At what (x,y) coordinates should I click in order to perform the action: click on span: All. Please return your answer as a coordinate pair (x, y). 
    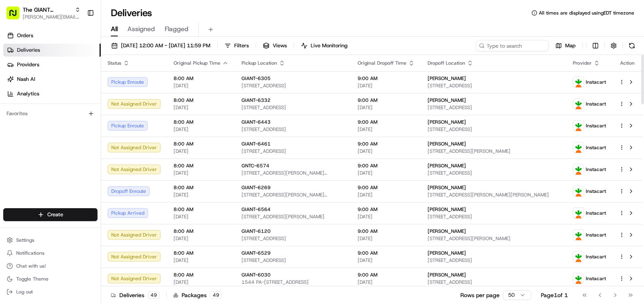
    Looking at the image, I should click on (114, 29).